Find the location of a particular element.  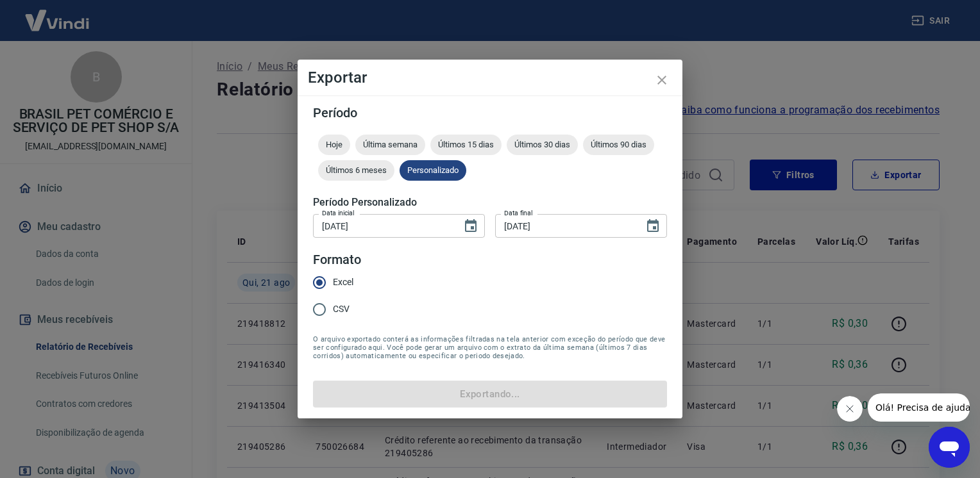

div: Personalizado is located at coordinates (433, 170).